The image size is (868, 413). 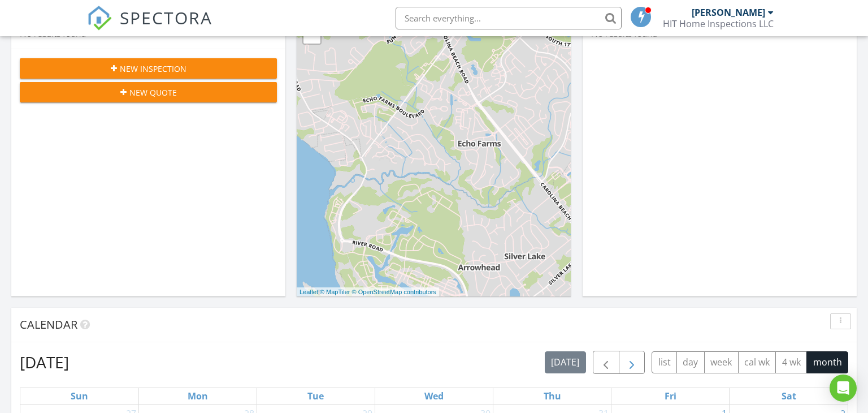 What do you see at coordinates (718, 24) in the screenshot?
I see `div: HIT Home Inspections LLC` at bounding box center [718, 24].